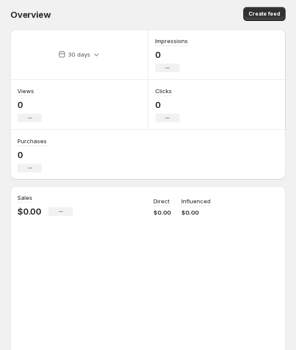 The height and width of the screenshot is (350, 296). What do you see at coordinates (195, 201) in the screenshot?
I see `p: Influenced` at bounding box center [195, 201].